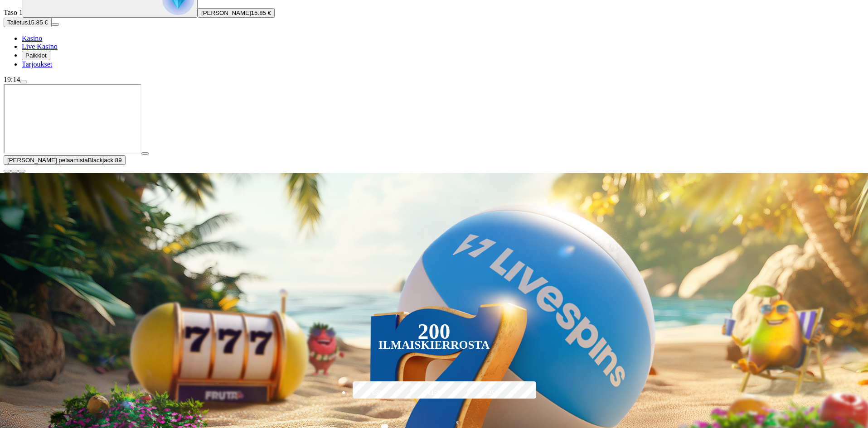 This screenshot has height=428, width=868. Describe the element at coordinates (376, 393) in the screenshot. I see `label: €50` at that location.